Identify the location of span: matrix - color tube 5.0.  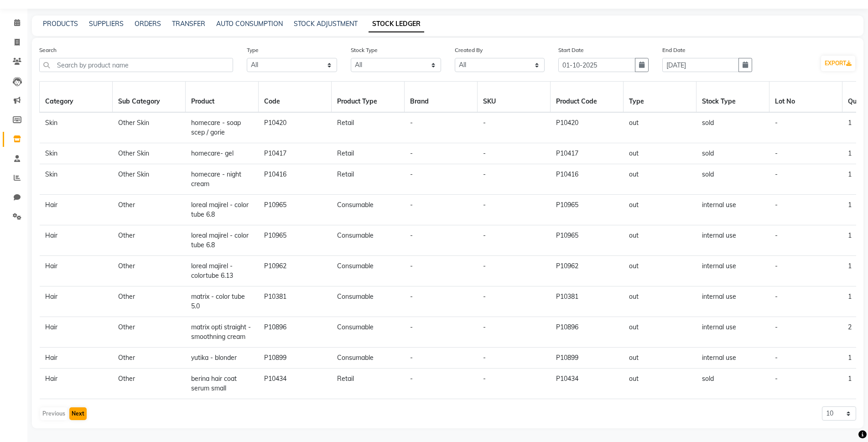
(218, 301).